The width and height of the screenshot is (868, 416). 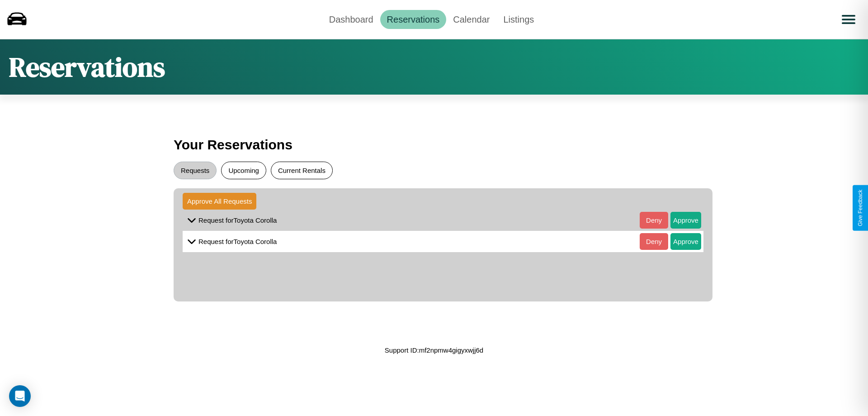 I want to click on a: Calendar, so click(x=471, y=19).